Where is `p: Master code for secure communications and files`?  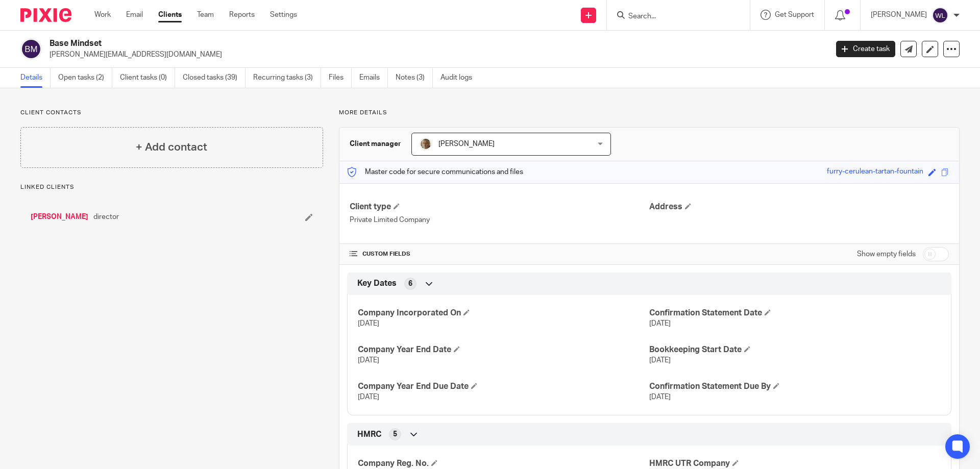 p: Master code for secure communications and files is located at coordinates (435, 172).